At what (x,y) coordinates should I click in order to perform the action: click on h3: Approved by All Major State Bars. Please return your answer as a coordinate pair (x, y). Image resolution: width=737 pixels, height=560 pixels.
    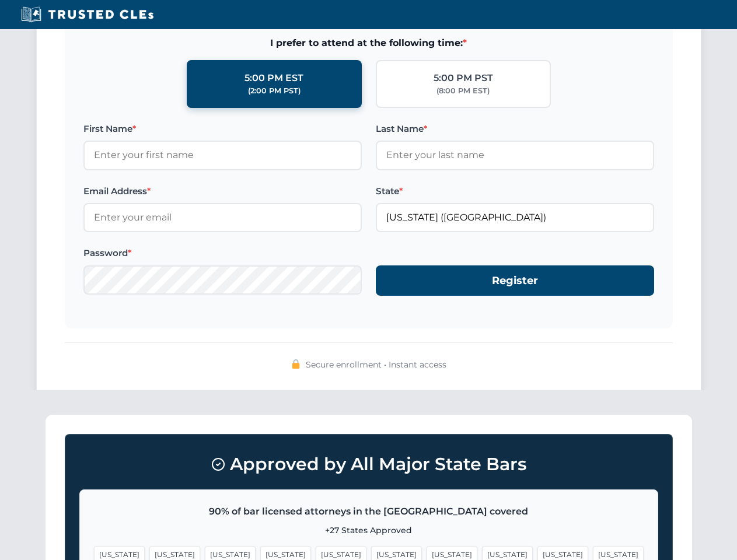
    Looking at the image, I should click on (369, 464).